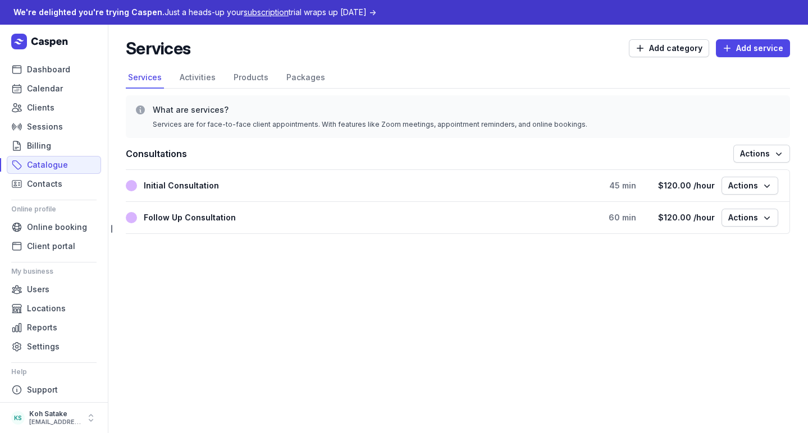 This screenshot has height=433, width=808. What do you see at coordinates (181, 186) in the screenshot?
I see `div: Initial Consultation` at bounding box center [181, 186].